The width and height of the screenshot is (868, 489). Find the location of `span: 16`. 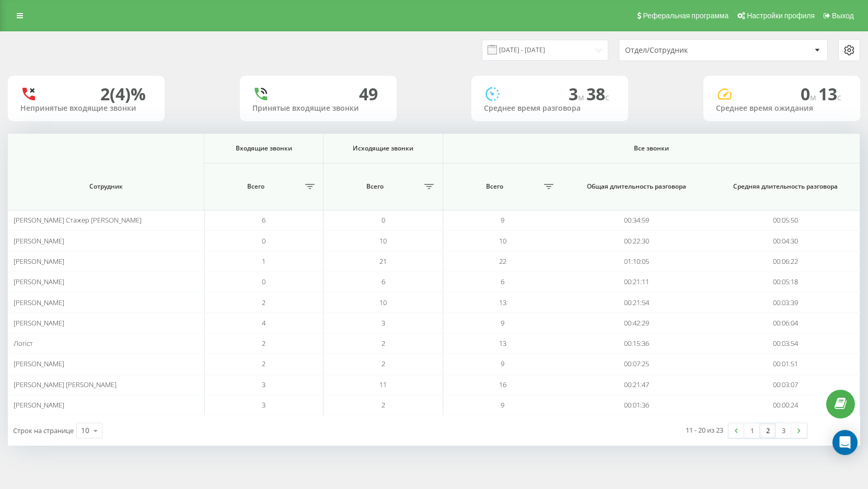

span: 16 is located at coordinates (503, 385).